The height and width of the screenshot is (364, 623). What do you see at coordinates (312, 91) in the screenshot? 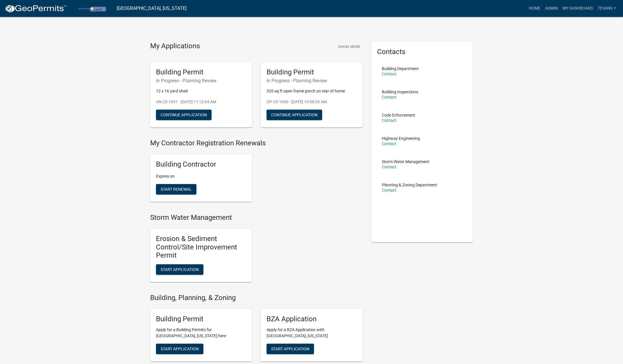
I see `p: 320 sq ft open frame porch on rear of home` at bounding box center [312, 91].